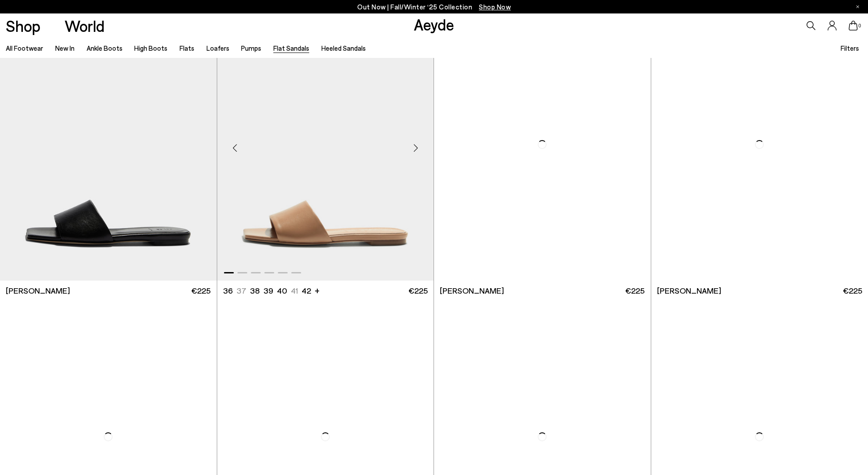  What do you see at coordinates (151, 48) in the screenshot?
I see `a: High Boots` at bounding box center [151, 48].